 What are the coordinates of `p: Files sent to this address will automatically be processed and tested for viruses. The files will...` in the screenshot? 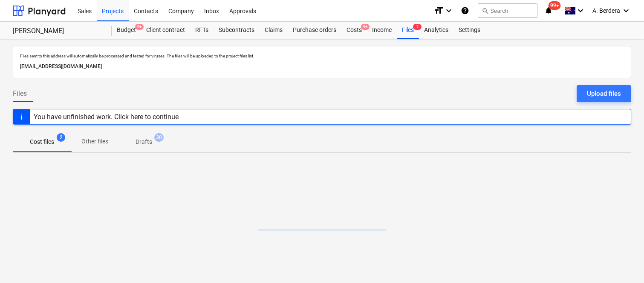 It's located at (321, 56).